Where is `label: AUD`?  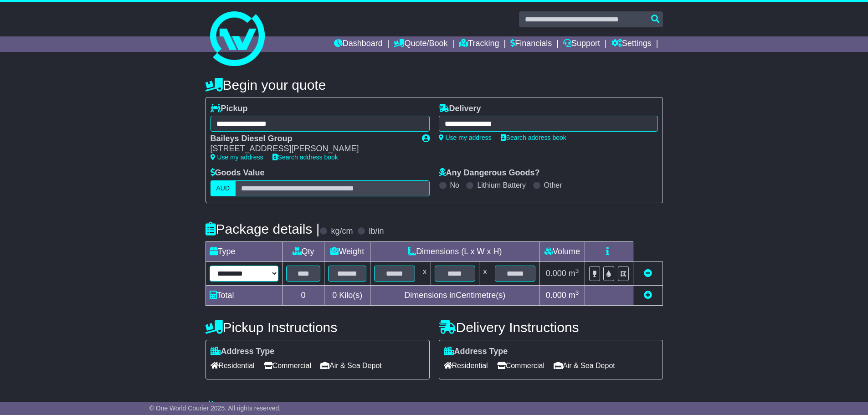 label: AUD is located at coordinates (223, 188).